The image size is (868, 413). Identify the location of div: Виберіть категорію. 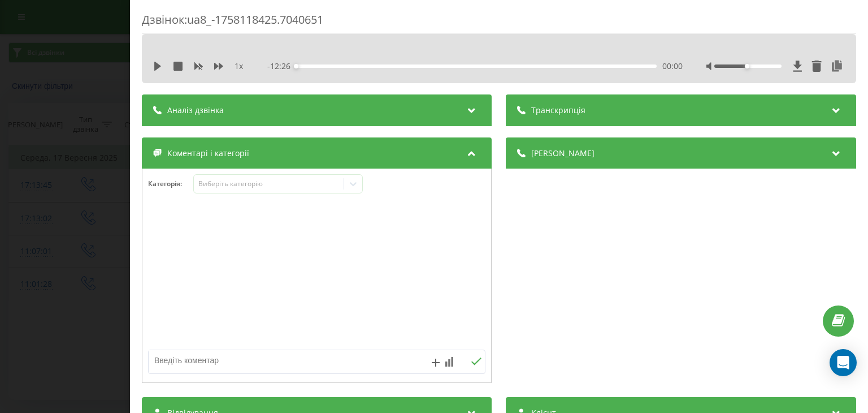
(269, 184).